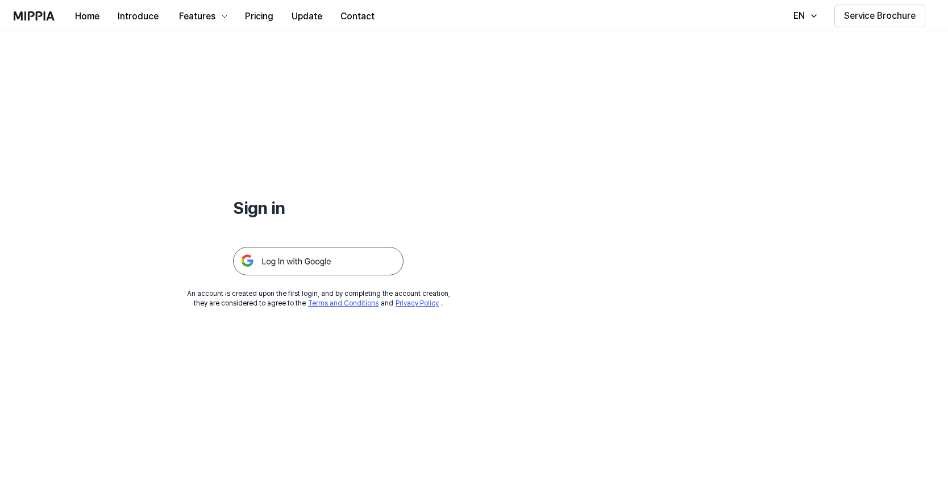 The height and width of the screenshot is (483, 948). I want to click on button: Service Brochure, so click(880, 16).